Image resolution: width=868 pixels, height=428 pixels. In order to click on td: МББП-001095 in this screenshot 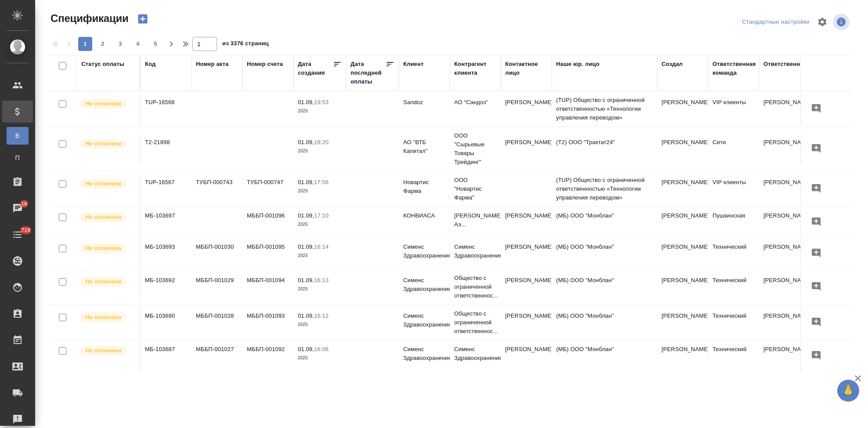, I will do `click(268, 253)`.